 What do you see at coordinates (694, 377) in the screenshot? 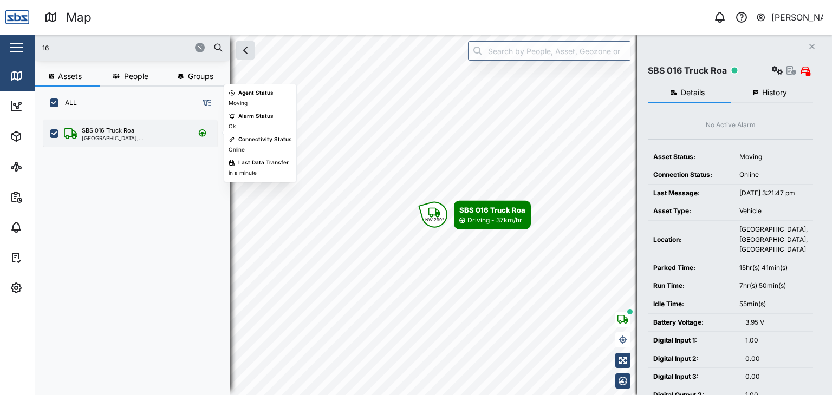
I see `div: Digital Input 3:` at bounding box center [694, 377].